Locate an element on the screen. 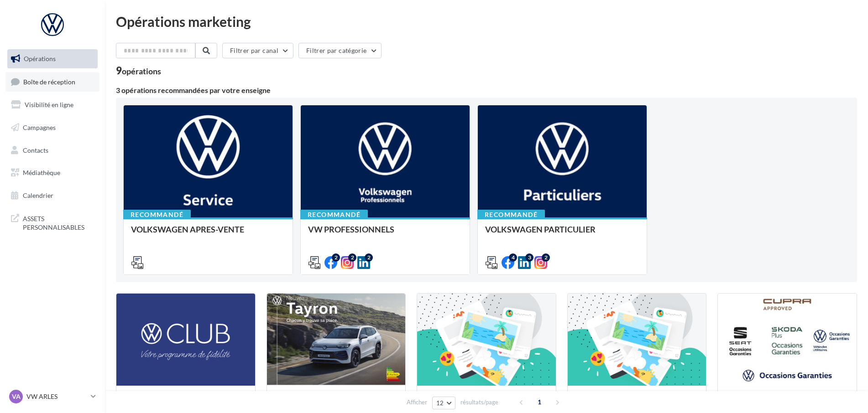  div: 3 opérations recommandées par votre enseigne is located at coordinates (487, 90).